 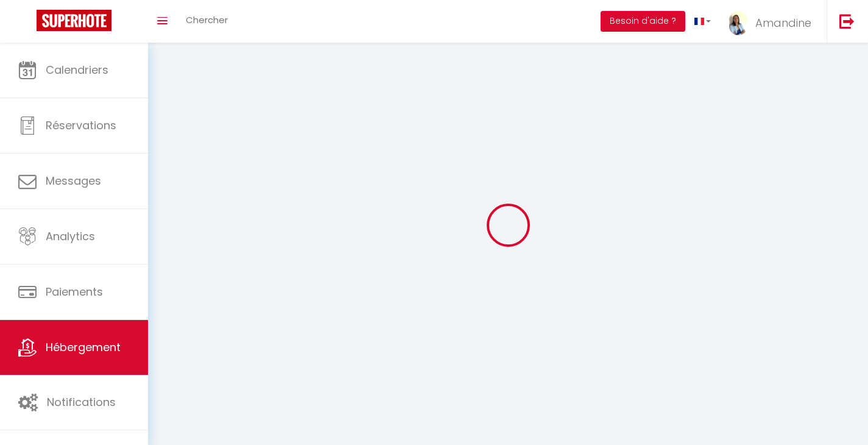 What do you see at coordinates (81, 125) in the screenshot?
I see `span: Réservations` at bounding box center [81, 125].